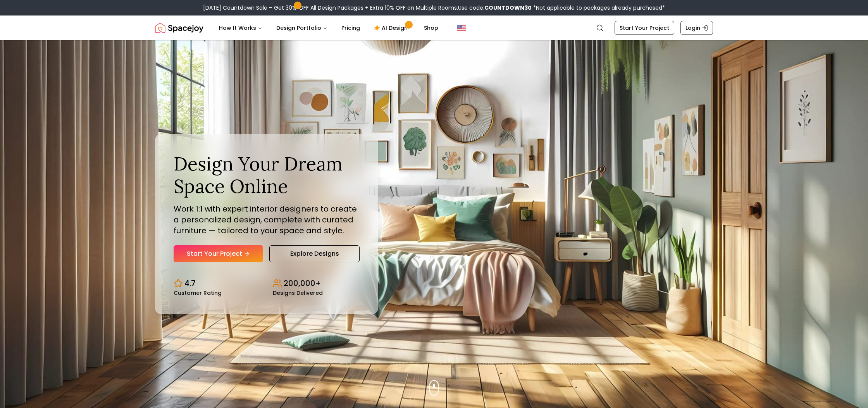 Image resolution: width=868 pixels, height=408 pixels. I want to click on button: Design Portfolio, so click(302, 28).